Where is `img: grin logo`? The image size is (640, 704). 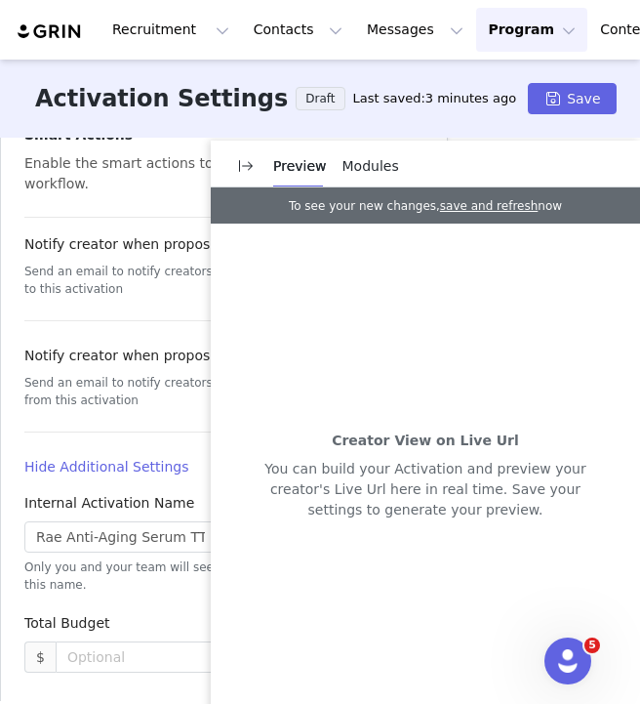 img: grin logo is located at coordinates (50, 31).